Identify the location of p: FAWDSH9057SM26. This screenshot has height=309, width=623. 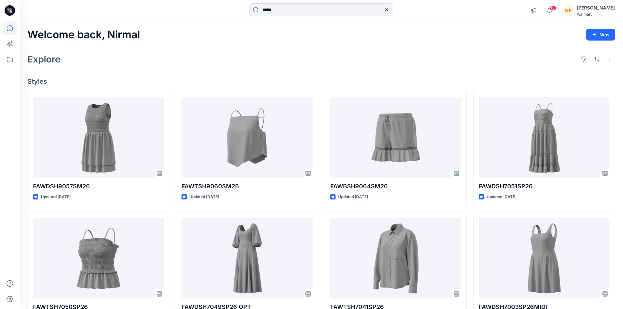
(98, 186).